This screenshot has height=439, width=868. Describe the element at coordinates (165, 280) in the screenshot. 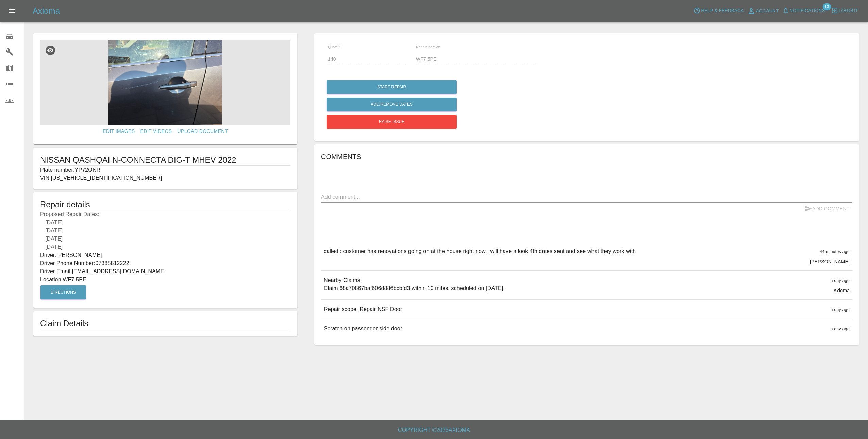

I see `p: Location: WF7 5PE` at that location.